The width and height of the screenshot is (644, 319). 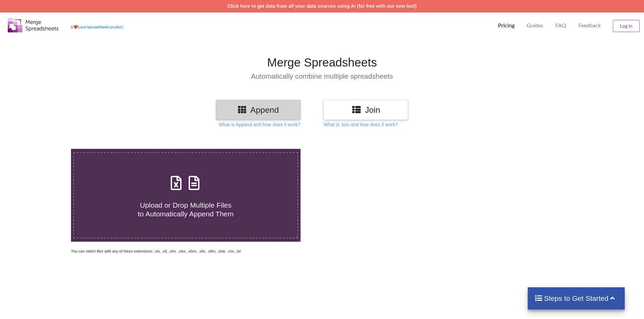 I want to click on a: AheartLove Spreadsheets product, so click(x=96, y=27).